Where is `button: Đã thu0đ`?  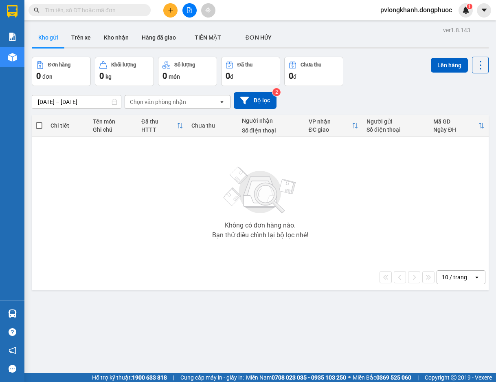 button: Đã thu0đ is located at coordinates (250, 71).